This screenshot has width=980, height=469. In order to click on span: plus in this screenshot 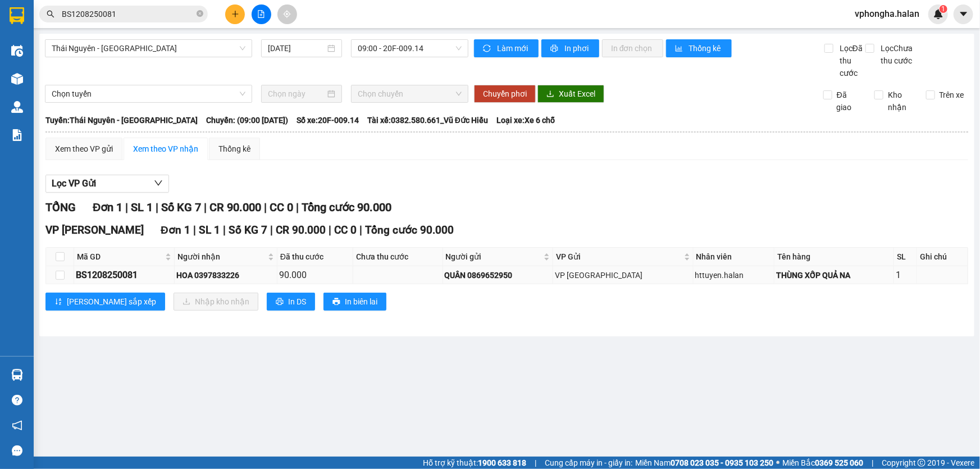, I will do `click(235, 15)`.